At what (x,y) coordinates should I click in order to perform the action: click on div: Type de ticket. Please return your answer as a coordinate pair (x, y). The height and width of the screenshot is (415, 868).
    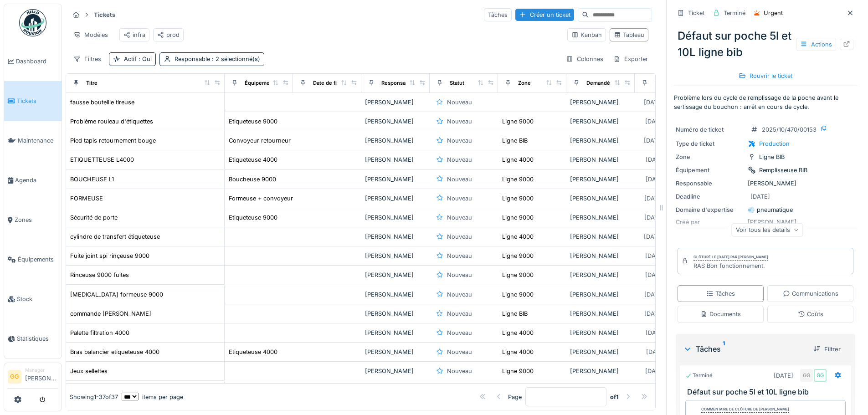
    Looking at the image, I should click on (710, 143).